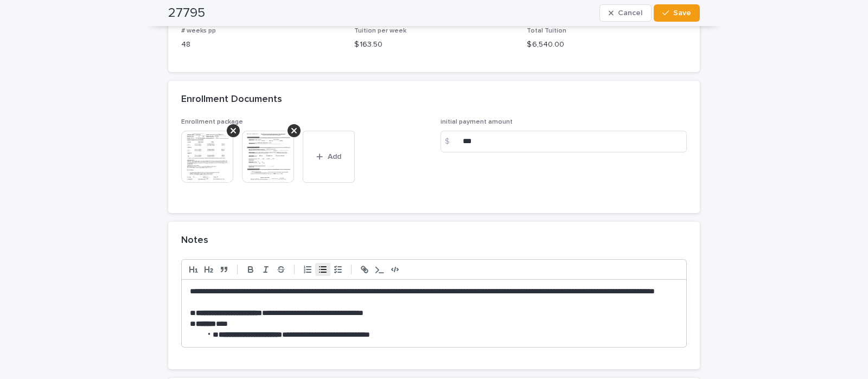 This screenshot has width=868, height=379. I want to click on span: Cancel, so click(629, 13).